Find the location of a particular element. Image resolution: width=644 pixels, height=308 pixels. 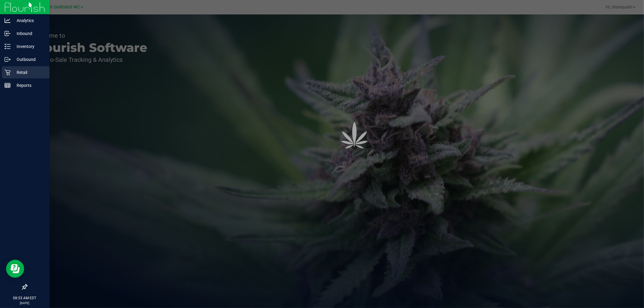

inline-svg: Reports is located at coordinates (7, 85).